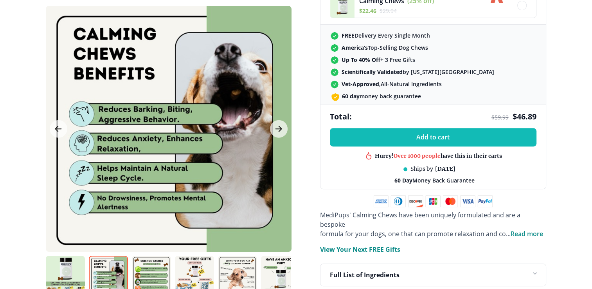  I want to click on span: Money Back Guarantee, so click(434, 180).